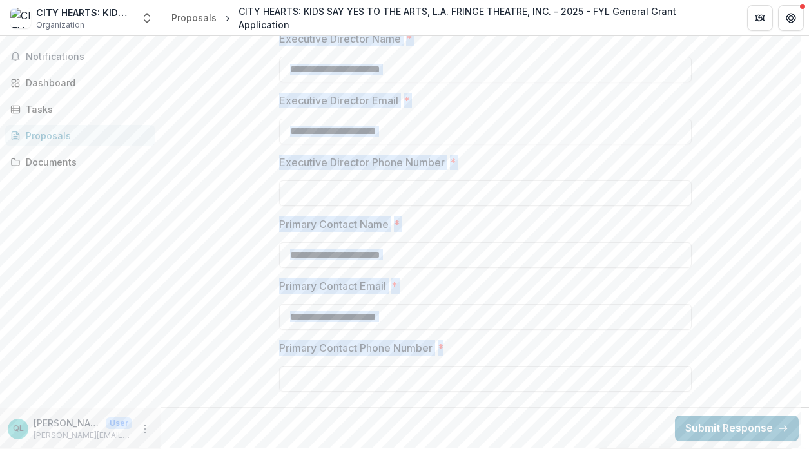 The width and height of the screenshot is (809, 449). What do you see at coordinates (145, 429) in the screenshot?
I see `button: More` at bounding box center [145, 429].